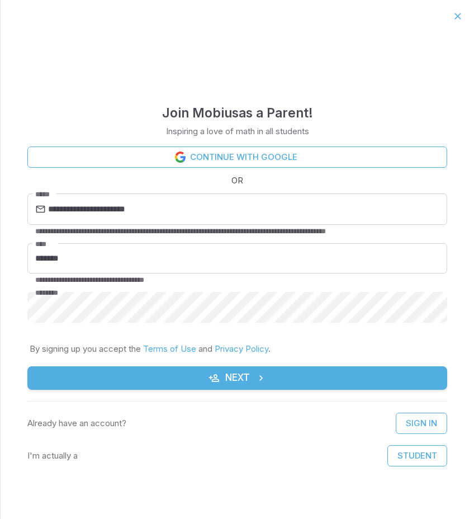 The image size is (474, 519). Describe the element at coordinates (53, 456) in the screenshot. I see `p: I'm actually a` at that location.